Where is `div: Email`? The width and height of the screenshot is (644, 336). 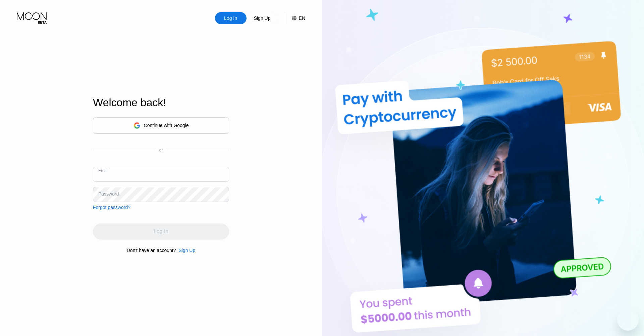 div: Email is located at coordinates (103, 170).